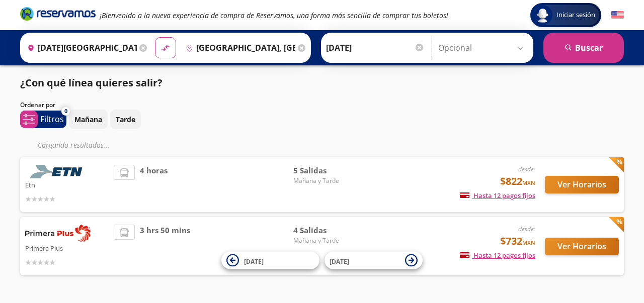  Describe the element at coordinates (483, 47) in the screenshot. I see `input: Opcional` at that location.